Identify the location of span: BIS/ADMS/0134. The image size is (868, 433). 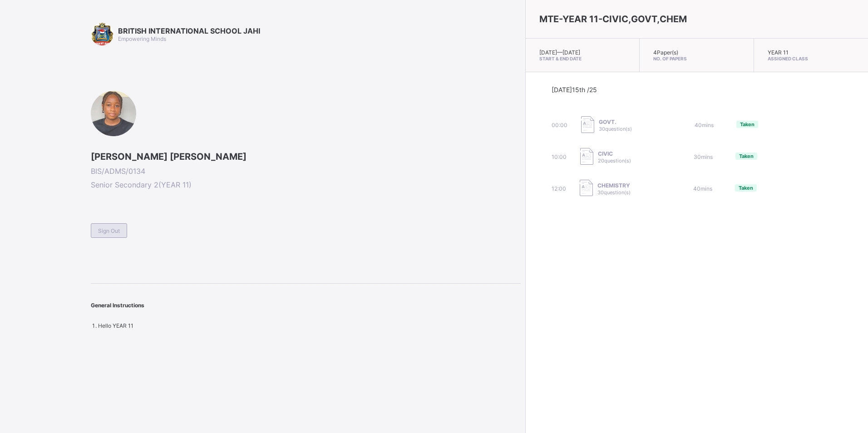
(305, 171).